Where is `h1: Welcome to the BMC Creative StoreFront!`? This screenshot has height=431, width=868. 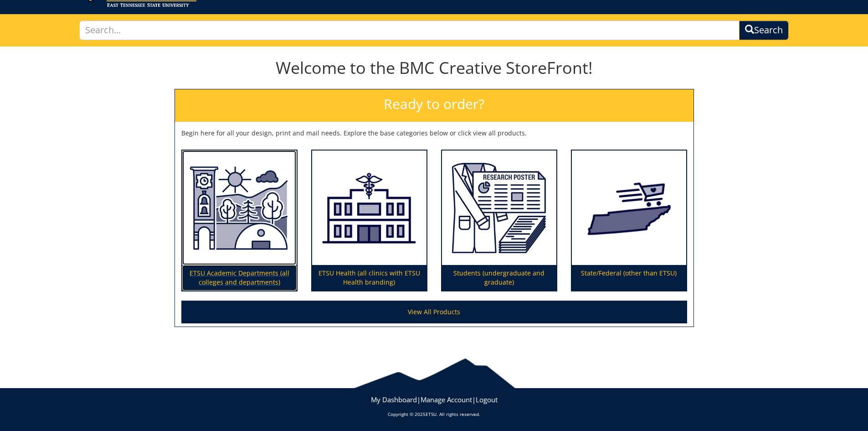 h1: Welcome to the BMC Creative StoreFront! is located at coordinates (435, 68).